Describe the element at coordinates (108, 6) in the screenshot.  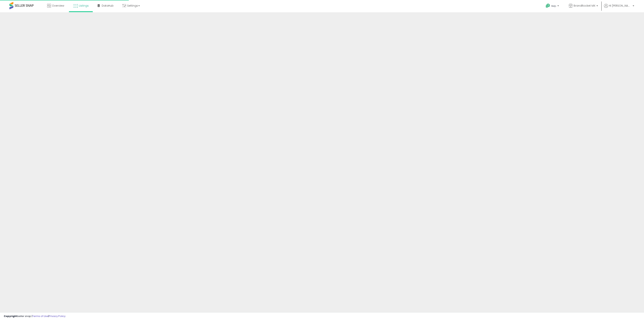
I see `span: DataHub` at that location.